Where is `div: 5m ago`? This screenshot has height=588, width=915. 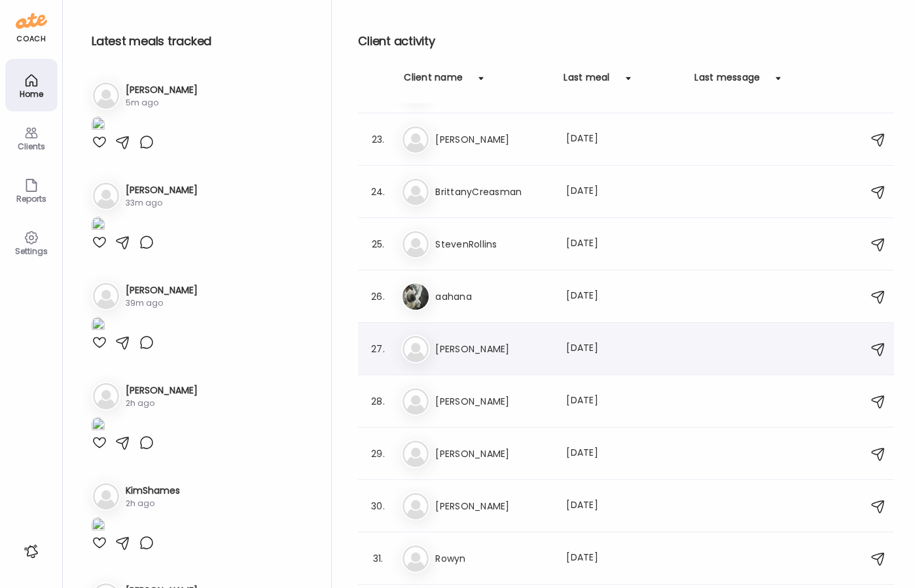
div: 5m ago is located at coordinates (161, 103).